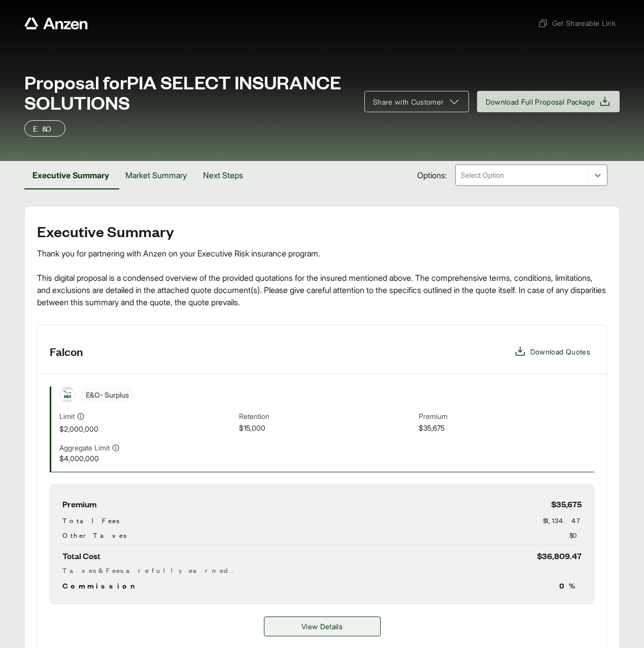 This screenshot has height=648, width=644. I want to click on span: Limit, so click(67, 416).